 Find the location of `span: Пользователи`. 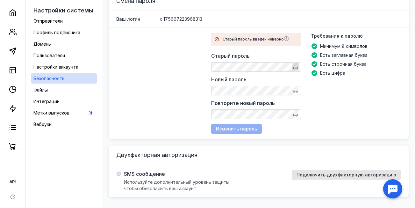

span: Пользователи is located at coordinates (49, 55).